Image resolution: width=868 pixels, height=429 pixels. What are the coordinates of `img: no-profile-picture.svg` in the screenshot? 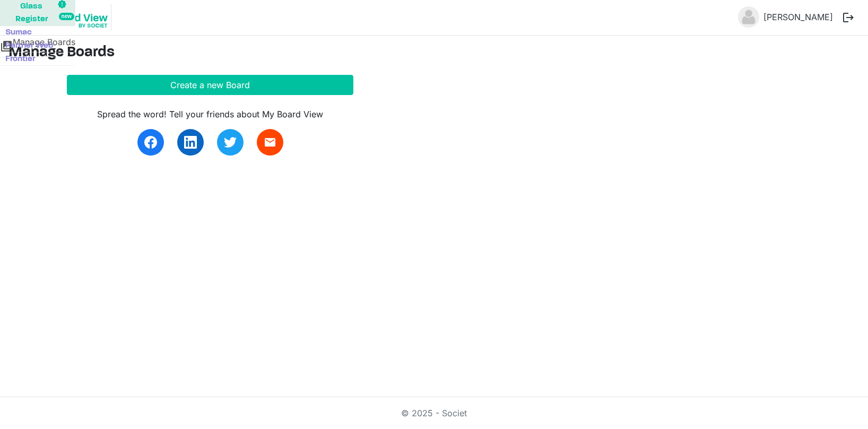 It's located at (748, 17).